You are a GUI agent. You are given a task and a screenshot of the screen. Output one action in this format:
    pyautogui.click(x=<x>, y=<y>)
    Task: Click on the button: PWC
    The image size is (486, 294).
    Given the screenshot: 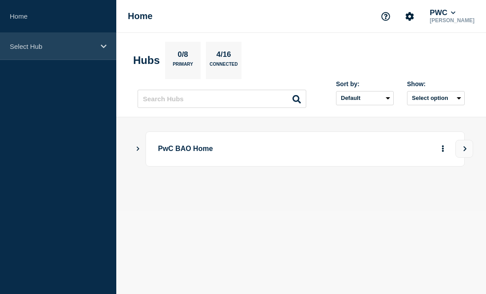 What is the action you would take?
    pyautogui.click(x=443, y=13)
    